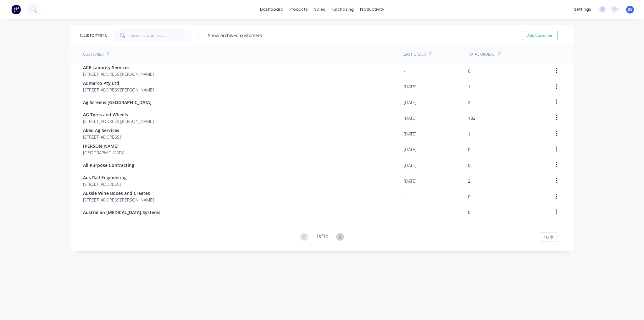 This screenshot has height=320, width=644. Describe the element at coordinates (93, 55) in the screenshot. I see `div: Customer` at that location.